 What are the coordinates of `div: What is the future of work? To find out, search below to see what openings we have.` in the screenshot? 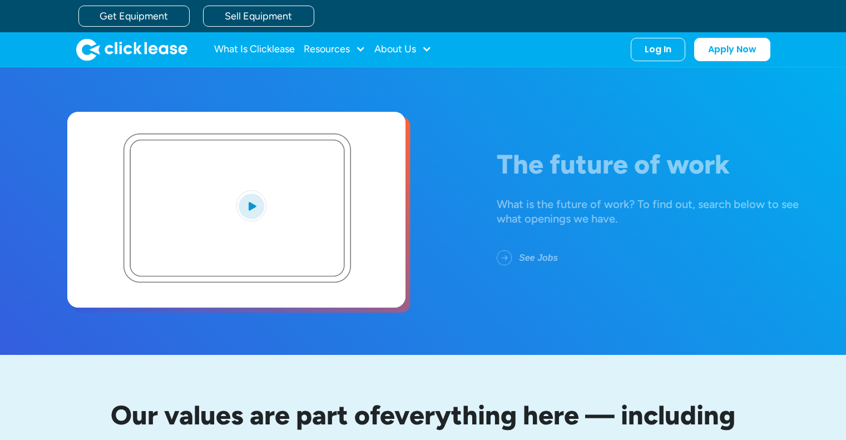 It's located at (661, 211).